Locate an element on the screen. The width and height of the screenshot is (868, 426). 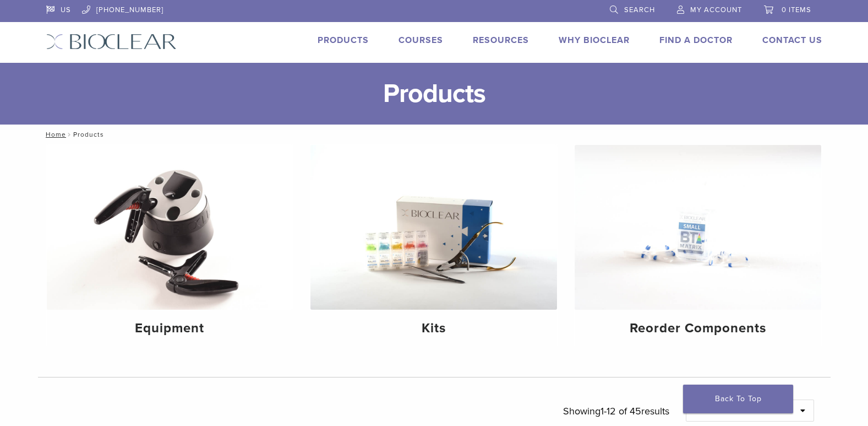
p: Showing results is located at coordinates (616, 411).